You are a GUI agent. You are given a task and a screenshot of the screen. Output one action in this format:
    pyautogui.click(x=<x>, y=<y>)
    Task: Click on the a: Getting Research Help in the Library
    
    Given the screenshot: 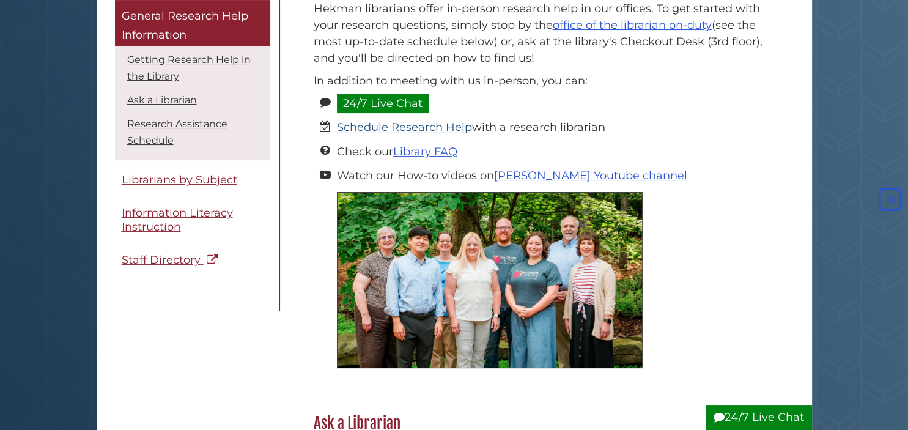 What is the action you would take?
    pyautogui.click(x=189, y=68)
    